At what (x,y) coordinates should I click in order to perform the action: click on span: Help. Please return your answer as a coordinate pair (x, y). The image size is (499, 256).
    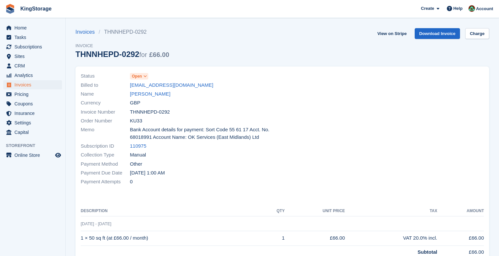
    Looking at the image, I should click on (458, 9).